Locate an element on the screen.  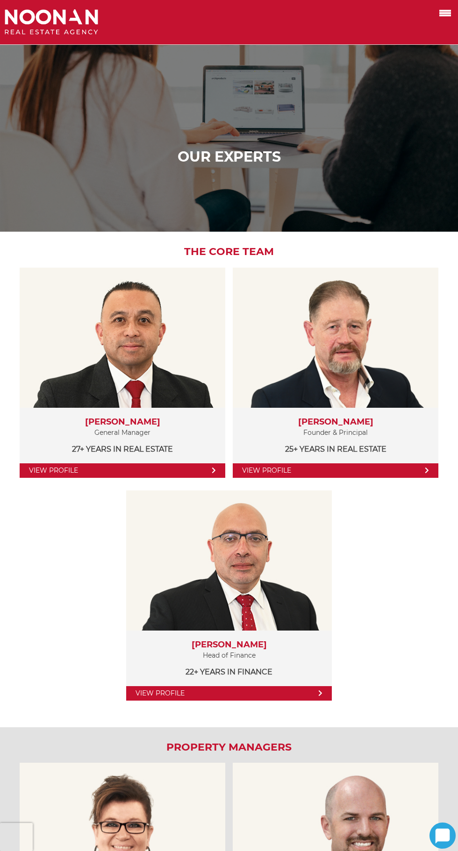
h2: The Core Team is located at coordinates (229, 252).